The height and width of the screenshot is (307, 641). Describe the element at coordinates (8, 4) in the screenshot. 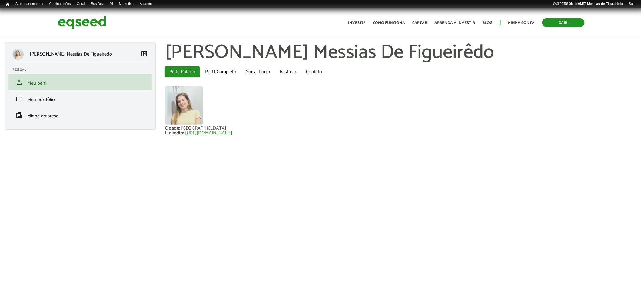

I see `span: Início` at that location.